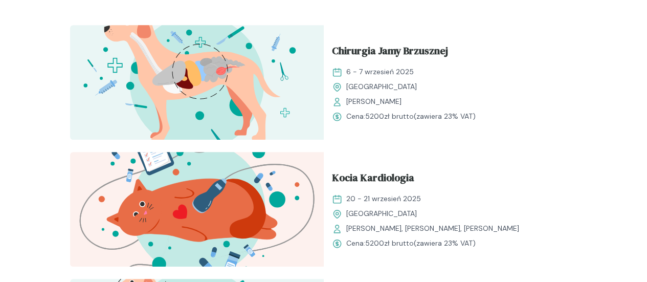  What do you see at coordinates (197, 82) in the screenshot?
I see `img: aHfRokMqNJQqH-fc_ChiruJB_T.svg` at bounding box center [197, 82].